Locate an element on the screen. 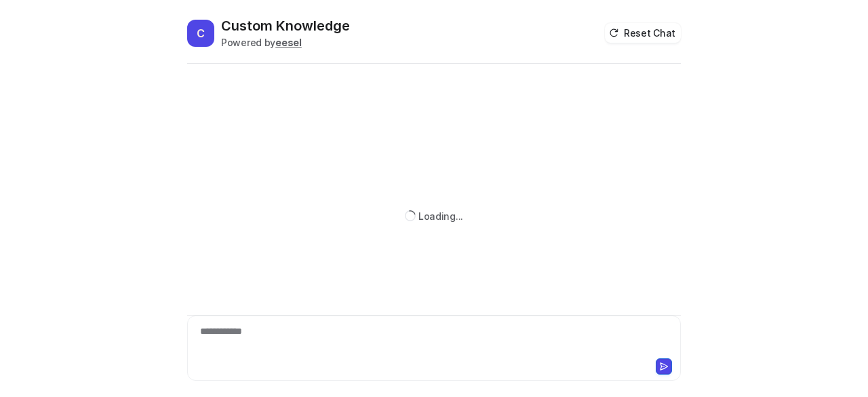 The width and height of the screenshot is (868, 397). b: eesel is located at coordinates (288, 42).